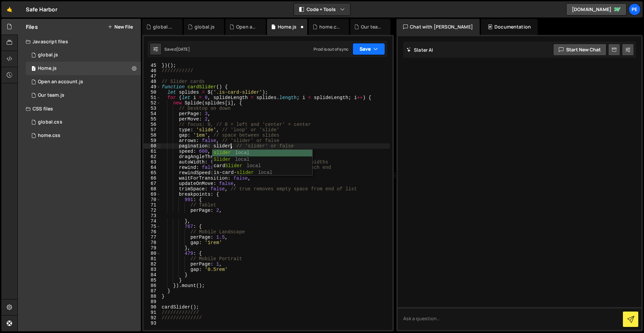 The width and height of the screenshot is (644, 333). What do you see at coordinates (152, 157) in the screenshot?
I see `div: 62` at bounding box center [152, 157].